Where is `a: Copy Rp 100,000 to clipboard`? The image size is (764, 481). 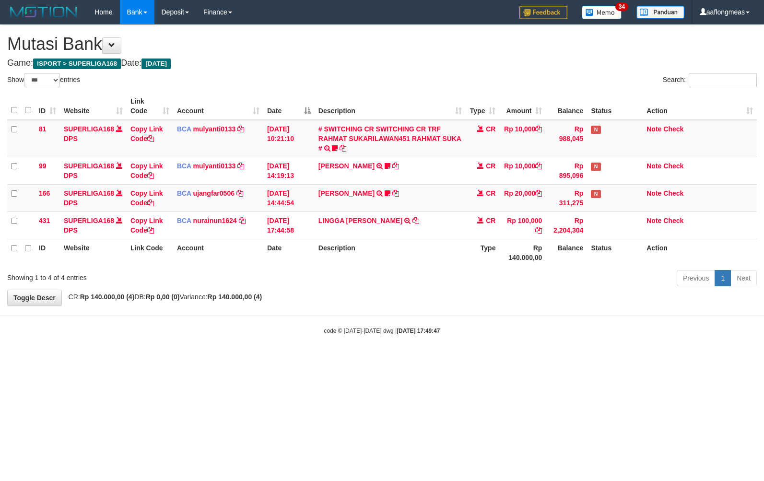
a: Copy Rp 100,000 to clipboard is located at coordinates (538, 230).